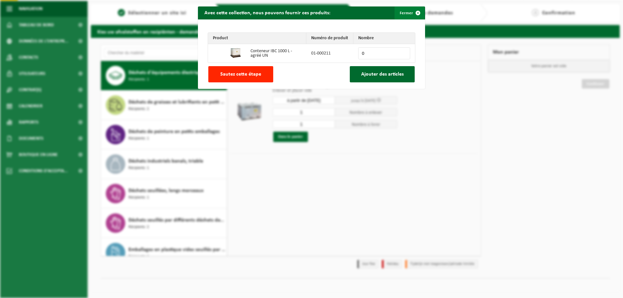 The width and height of the screenshot is (623, 298). What do you see at coordinates (330, 38) in the screenshot?
I see `th: Numéro de produit` at bounding box center [330, 38].